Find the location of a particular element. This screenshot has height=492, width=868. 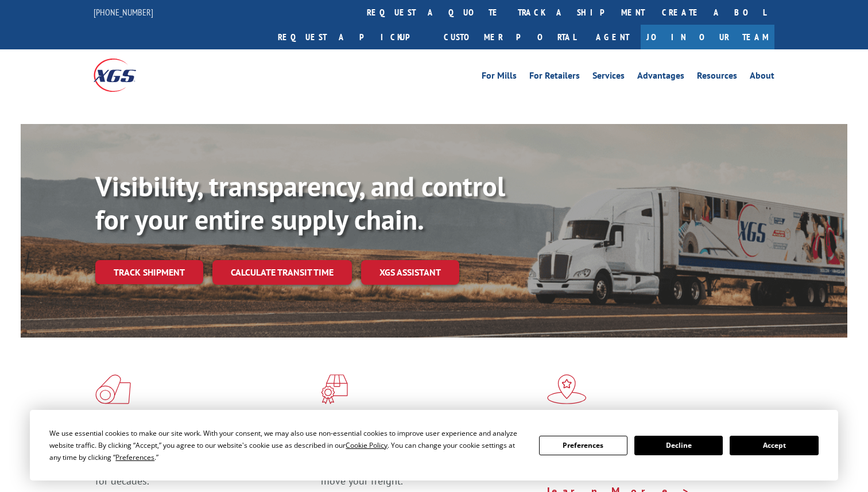

span: As an industry carrier of choice, XGS has brought innovation and dedication to flooring logistics... is located at coordinates (203, 467).